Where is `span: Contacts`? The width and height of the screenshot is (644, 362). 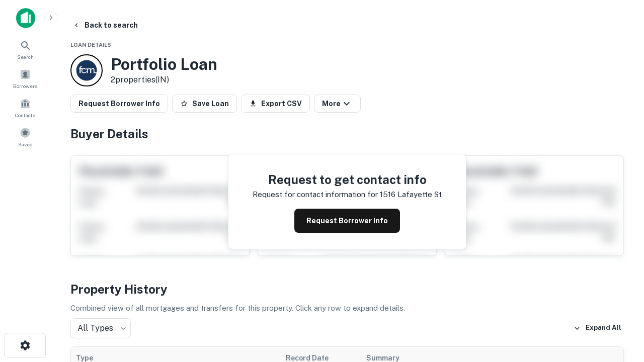 span: Contacts is located at coordinates (25, 115).